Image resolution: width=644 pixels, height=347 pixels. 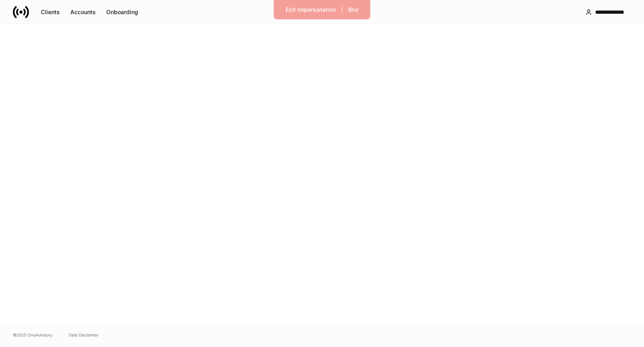 What do you see at coordinates (311, 10) in the screenshot?
I see `button: Exit Impersonation` at bounding box center [311, 10].